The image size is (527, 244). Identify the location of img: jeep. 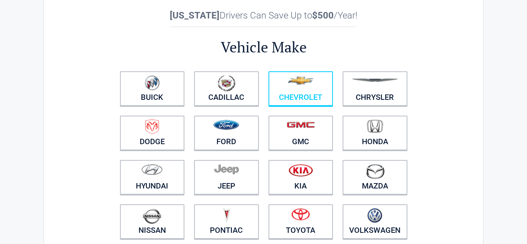
(227, 169).